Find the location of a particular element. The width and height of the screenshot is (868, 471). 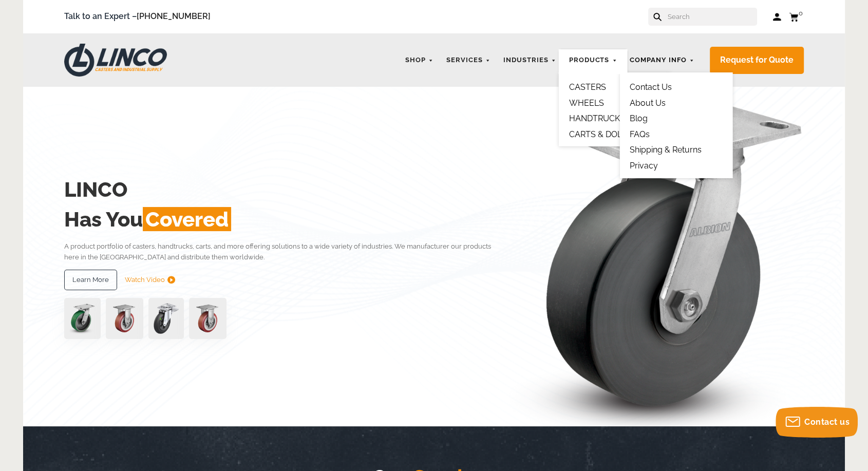

a: Request for Quote is located at coordinates (756, 60).